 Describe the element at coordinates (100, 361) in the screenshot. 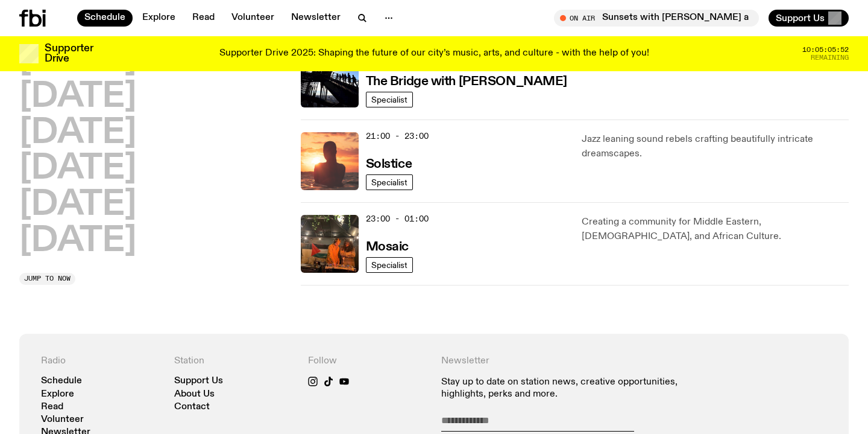

I see `h4: Radio` at that location.